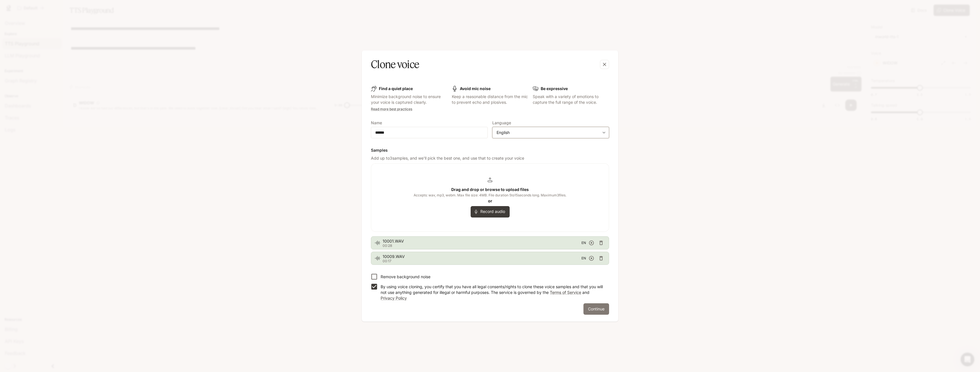 This screenshot has height=372, width=980. What do you see at coordinates (554, 88) in the screenshot?
I see `b: Be expressive` at bounding box center [554, 88].